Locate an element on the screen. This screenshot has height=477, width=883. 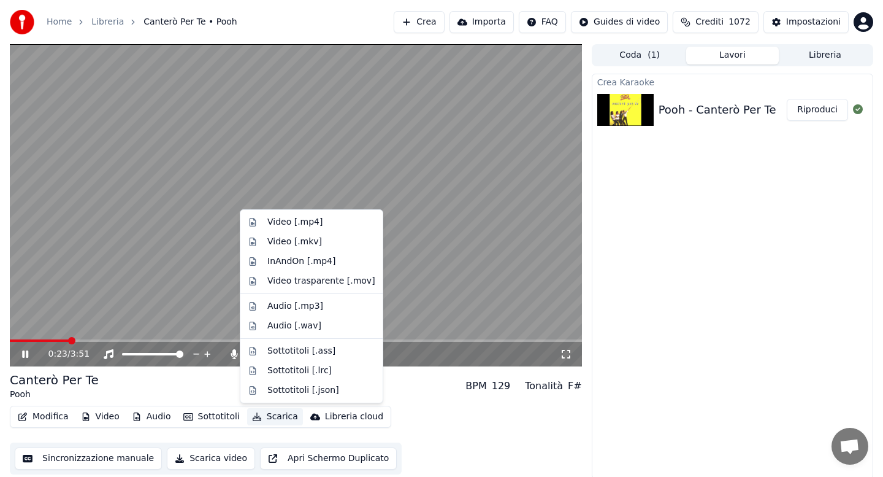
div: Pooh is located at coordinates (54, 394).